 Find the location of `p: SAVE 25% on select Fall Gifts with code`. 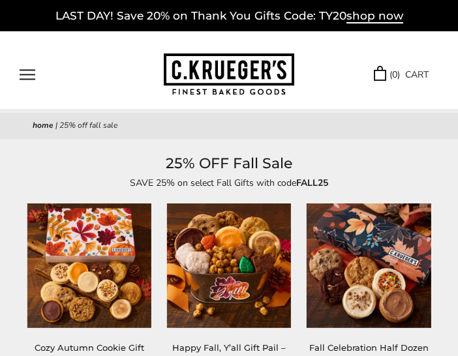

p: SAVE 25% on select Fall Gifts with code is located at coordinates (229, 183).